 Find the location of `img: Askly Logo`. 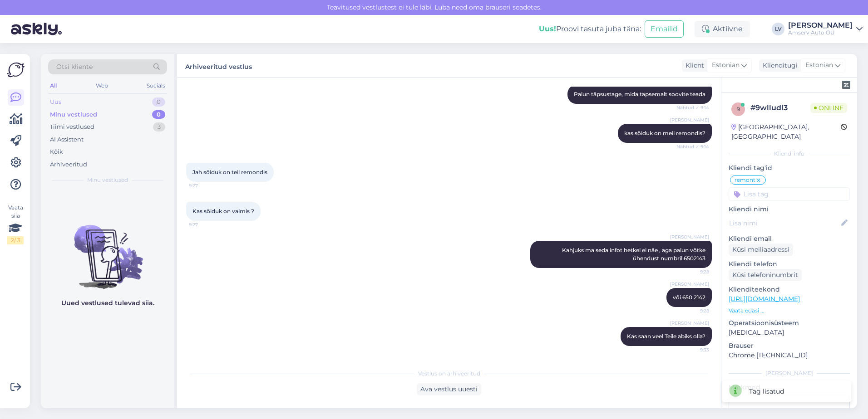

img: Askly Logo is located at coordinates (16, 70).